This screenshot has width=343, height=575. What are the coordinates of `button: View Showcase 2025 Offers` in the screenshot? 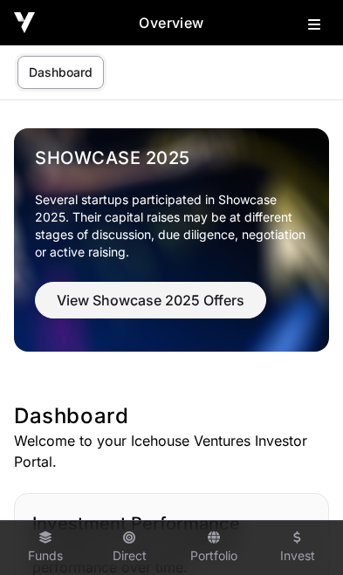 It's located at (150, 300).